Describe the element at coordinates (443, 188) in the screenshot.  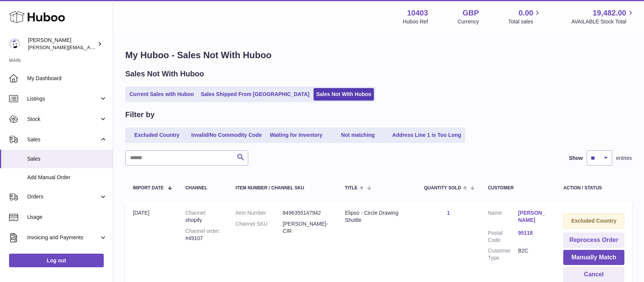
I see `span: Quantity Sold` at that location.